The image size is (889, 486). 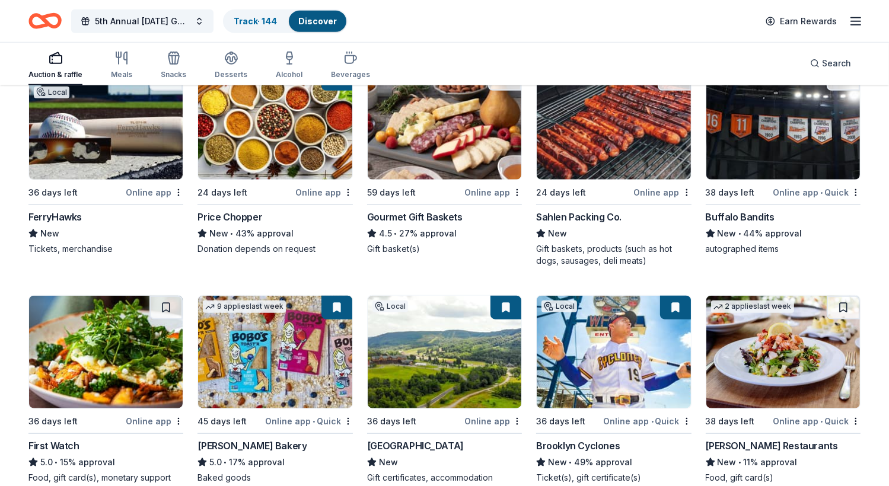 What do you see at coordinates (579, 217) in the screenshot?
I see `div: Sahlen Packing Co.` at bounding box center [579, 217].